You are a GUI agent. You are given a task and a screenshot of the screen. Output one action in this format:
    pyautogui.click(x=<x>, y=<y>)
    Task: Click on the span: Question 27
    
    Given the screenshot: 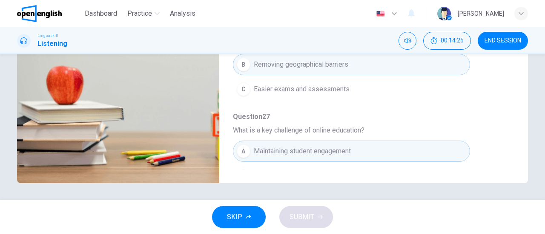 What is the action you would take?
    pyautogui.click(x=366, y=117)
    